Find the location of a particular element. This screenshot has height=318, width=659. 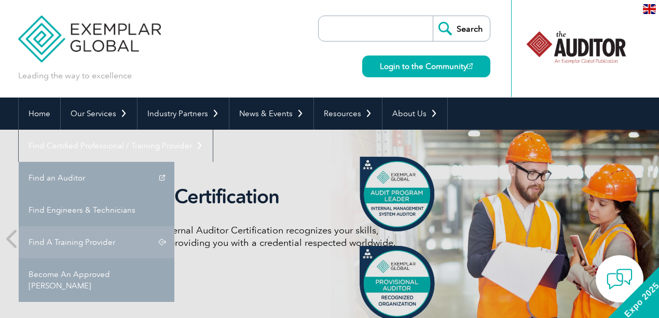

a: Find Certified Professional / Training Provider is located at coordinates (116, 146).